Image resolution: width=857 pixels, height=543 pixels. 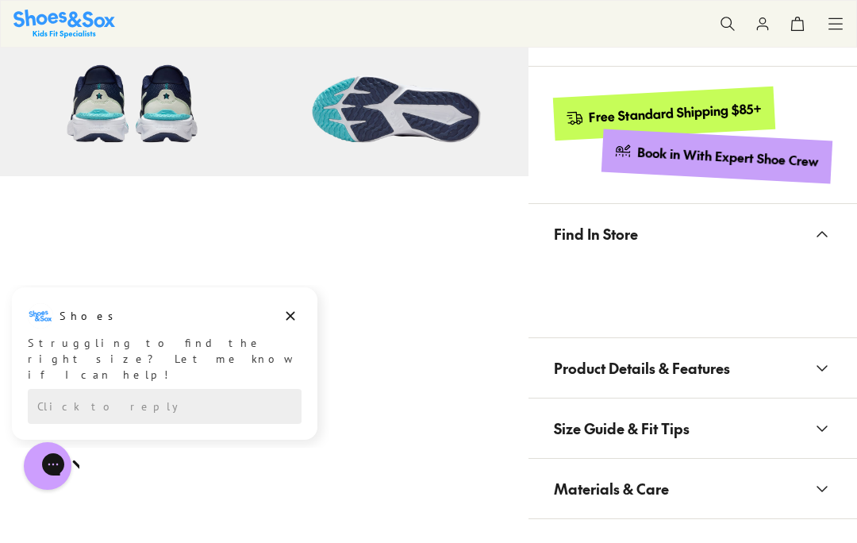 I want to click on span: Size Guide & Fit Tips, so click(x=622, y=428).